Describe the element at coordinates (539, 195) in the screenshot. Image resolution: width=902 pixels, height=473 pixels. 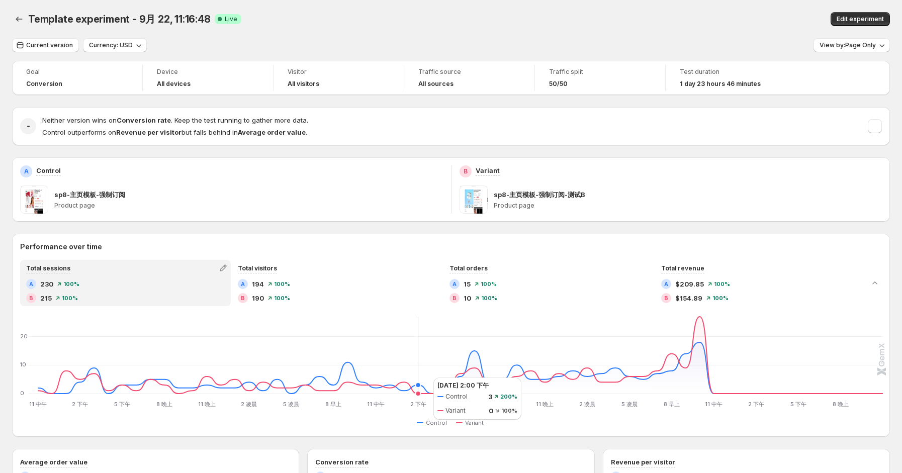
I see `p: sp8-主页模板-强制订阅-测试B` at that location.